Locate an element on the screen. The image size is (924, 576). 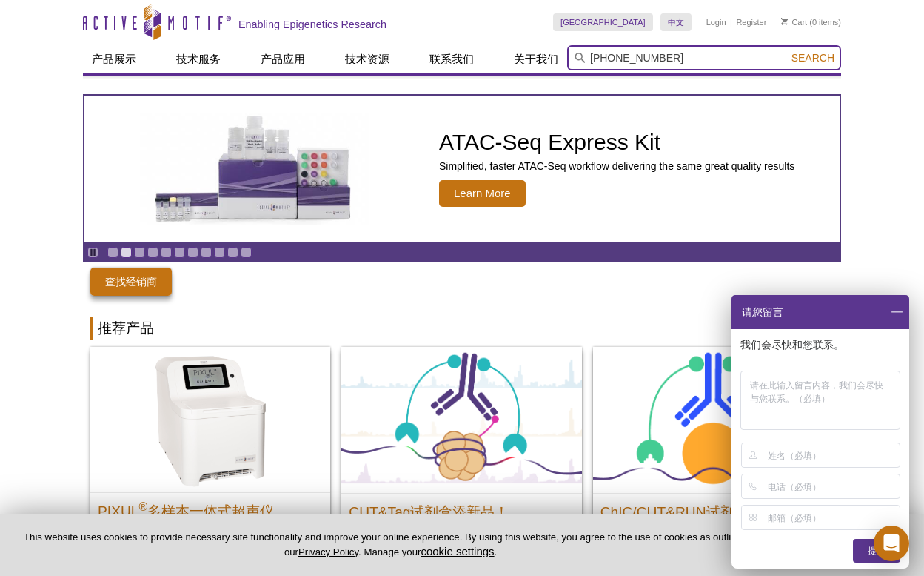
a: Go to slide 2 is located at coordinates (126, 252).